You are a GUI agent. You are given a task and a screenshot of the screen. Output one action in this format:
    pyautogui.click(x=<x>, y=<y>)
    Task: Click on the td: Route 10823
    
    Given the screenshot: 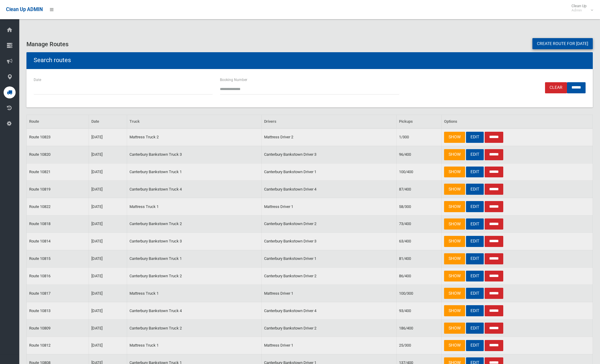 What is the action you would take?
    pyautogui.click(x=57, y=137)
    